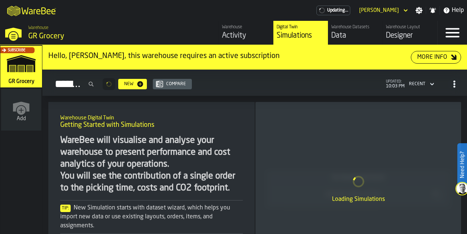 Image resolution: width=467 pixels, height=234 pixels. I want to click on div: New, so click(129, 84).